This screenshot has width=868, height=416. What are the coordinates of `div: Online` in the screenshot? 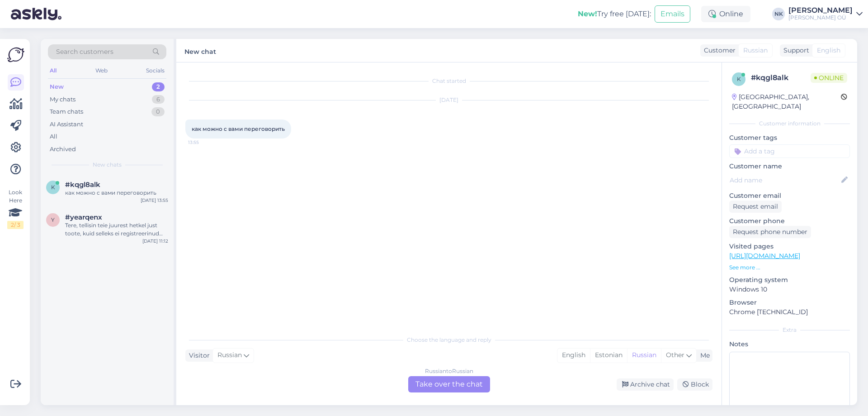 It's located at (725, 14).